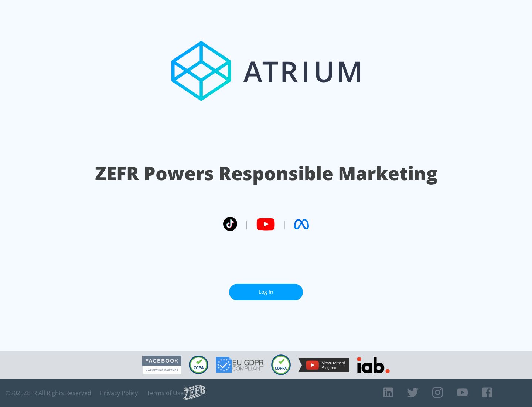 The width and height of the screenshot is (532, 407). What do you see at coordinates (240, 365) in the screenshot?
I see `img: GDPR Compliant` at bounding box center [240, 365].